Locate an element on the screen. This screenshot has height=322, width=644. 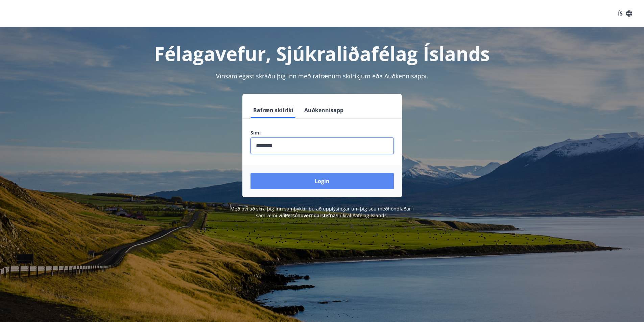
button: Auðkennisapp is located at coordinates (324, 110).